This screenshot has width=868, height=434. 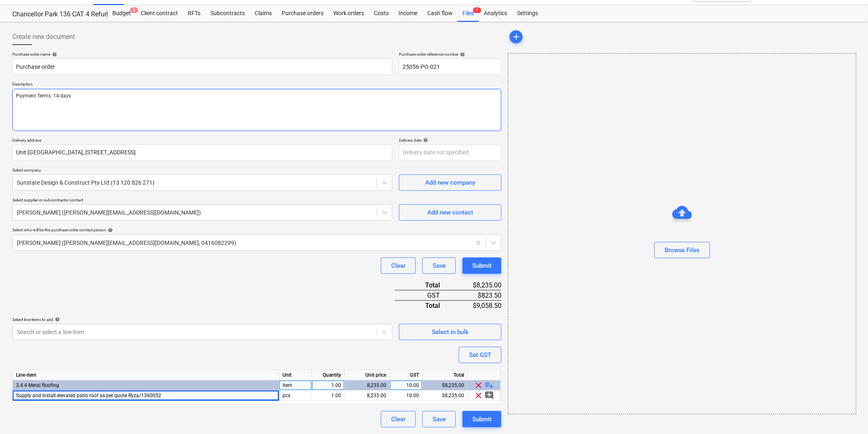 I want to click on a: Analytics, so click(x=495, y=13).